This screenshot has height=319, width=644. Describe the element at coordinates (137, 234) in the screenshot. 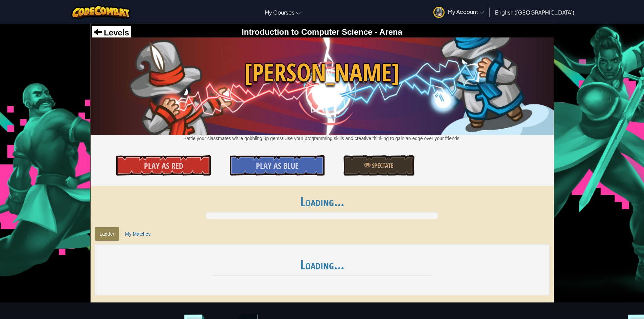

I see `a: My Matches` at that location.